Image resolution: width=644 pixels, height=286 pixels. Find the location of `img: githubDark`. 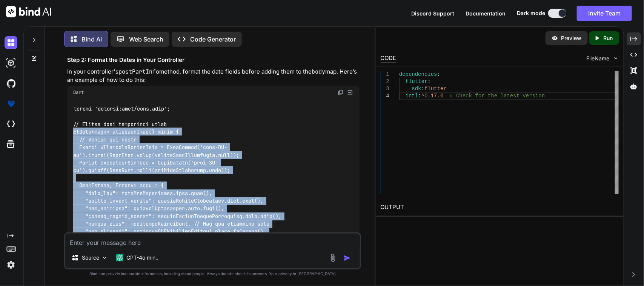

img: githubDark is located at coordinates (11, 83).